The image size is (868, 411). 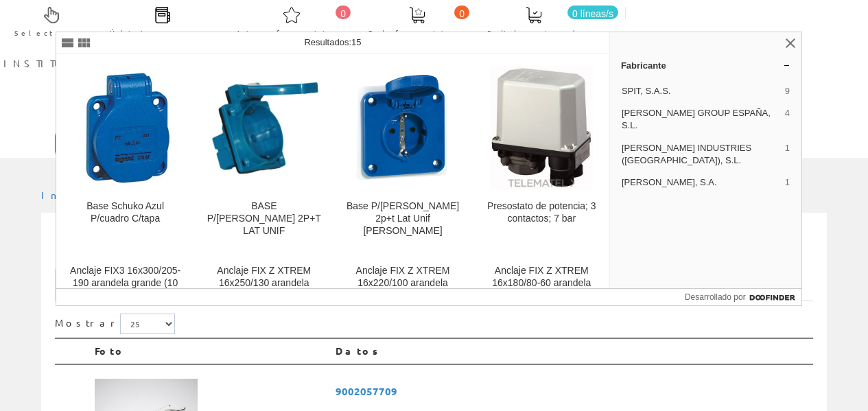 I want to click on a: Fabricante, so click(x=706, y=65).